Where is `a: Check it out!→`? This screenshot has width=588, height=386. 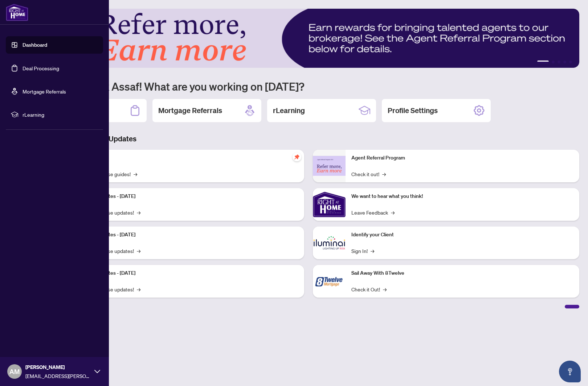
a: Check it out!→ is located at coordinates (368, 174).